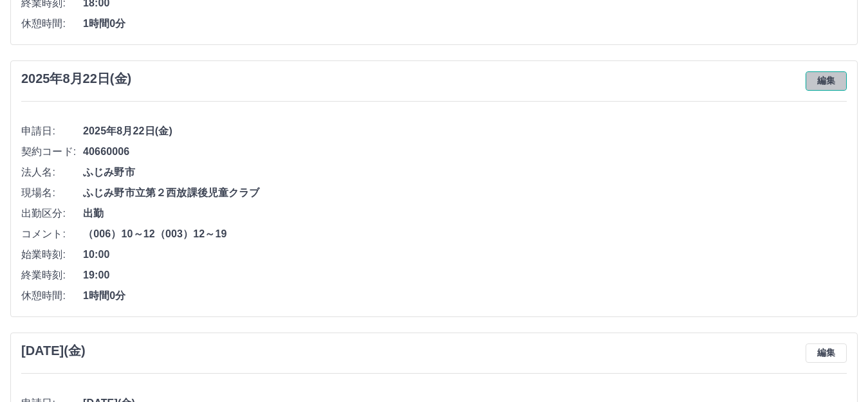 The image size is (868, 402). What do you see at coordinates (52, 152) in the screenshot?
I see `span: 契約コード:` at bounding box center [52, 152].